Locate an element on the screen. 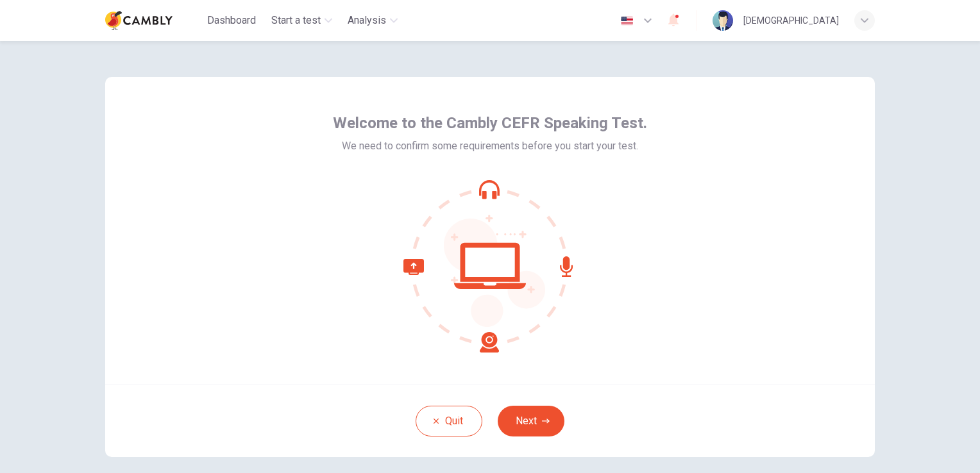 The image size is (980, 473). button: Quit is located at coordinates (449, 421).